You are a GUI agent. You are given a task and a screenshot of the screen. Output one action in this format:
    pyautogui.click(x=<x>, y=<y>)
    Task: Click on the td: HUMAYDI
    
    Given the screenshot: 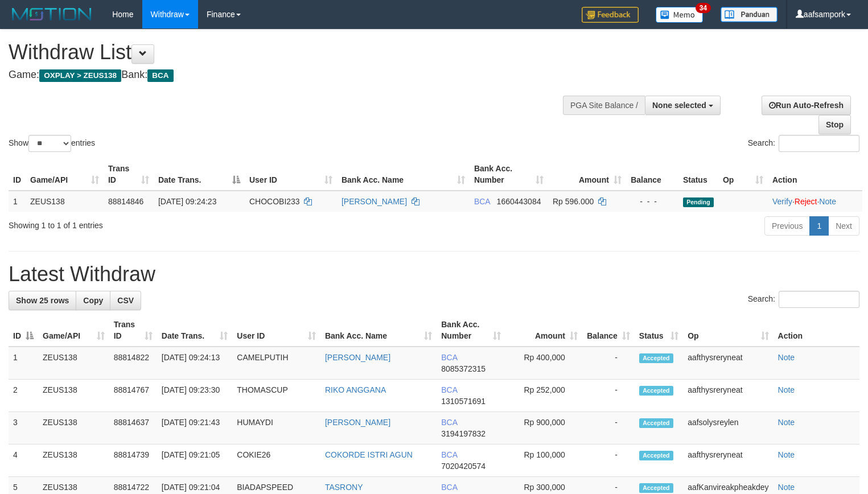 What is the action you would take?
    pyautogui.click(x=276, y=428)
    